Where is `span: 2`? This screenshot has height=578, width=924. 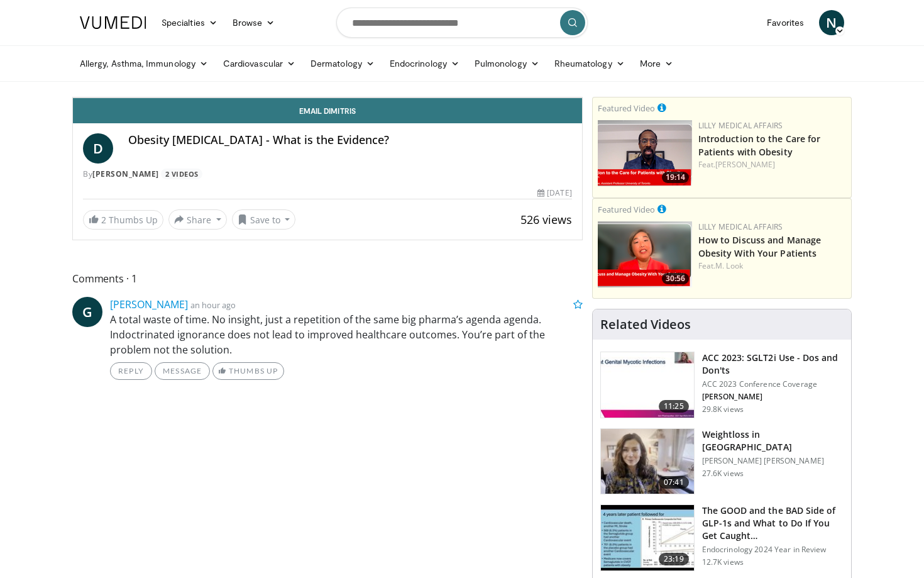
span: 2 is located at coordinates (103, 220).